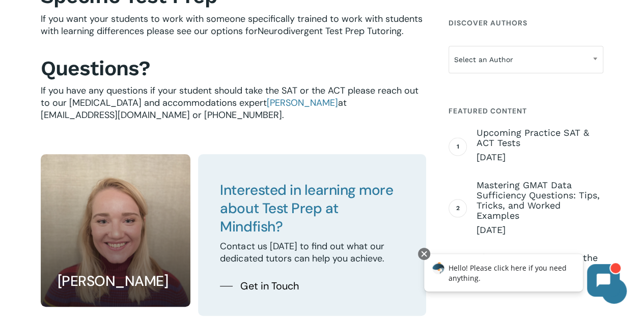 The image size is (644, 321). Describe the element at coordinates (329, 31) in the screenshot. I see `span: Neurodivergent Test Prep Tutoring` at that location.